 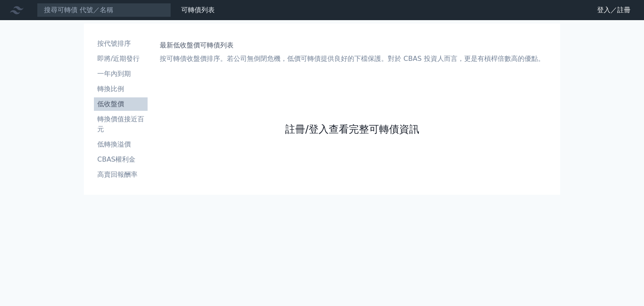 What do you see at coordinates (121, 89) in the screenshot?
I see `a: 轉換比例` at bounding box center [121, 89].